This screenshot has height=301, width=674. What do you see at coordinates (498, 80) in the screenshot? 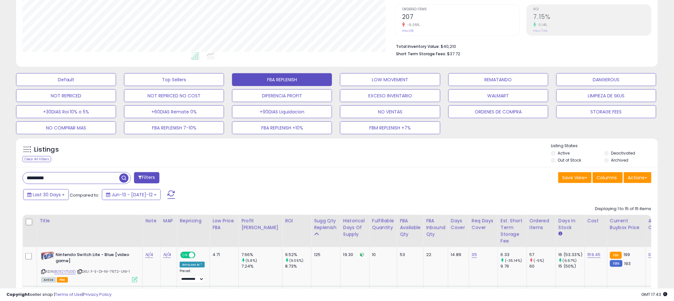
I see `button: REMATANDO` at bounding box center [498, 80].